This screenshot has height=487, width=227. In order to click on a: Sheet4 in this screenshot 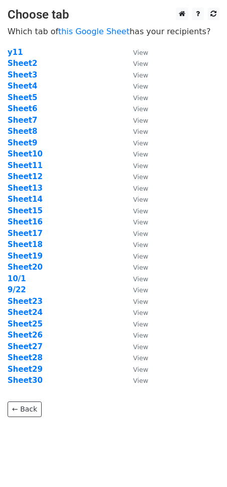, I will do `click(22, 86)`.